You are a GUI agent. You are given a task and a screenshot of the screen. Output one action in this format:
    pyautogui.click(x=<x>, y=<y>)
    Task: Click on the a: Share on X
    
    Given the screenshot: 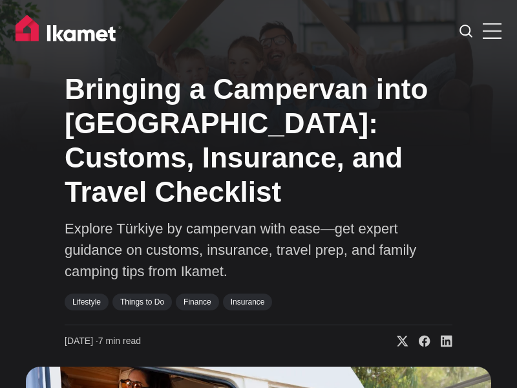 What is the action you would take?
    pyautogui.click(x=398, y=341)
    